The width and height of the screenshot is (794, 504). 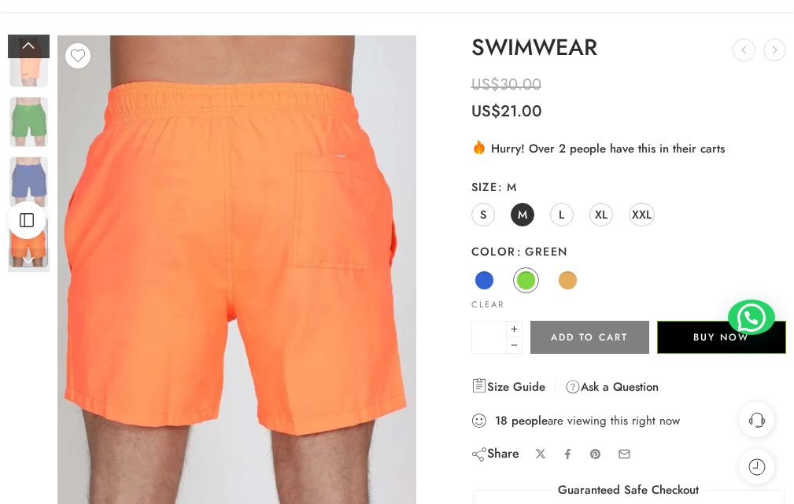 I want to click on span: Green, so click(x=542, y=251).